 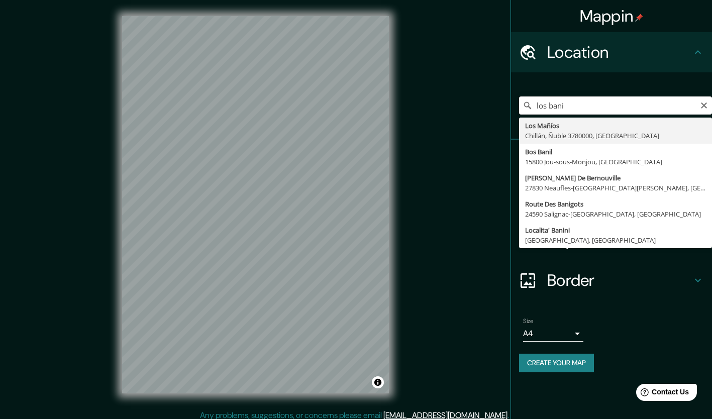 I want to click on div: Los Mañíos, so click(x=616, y=126).